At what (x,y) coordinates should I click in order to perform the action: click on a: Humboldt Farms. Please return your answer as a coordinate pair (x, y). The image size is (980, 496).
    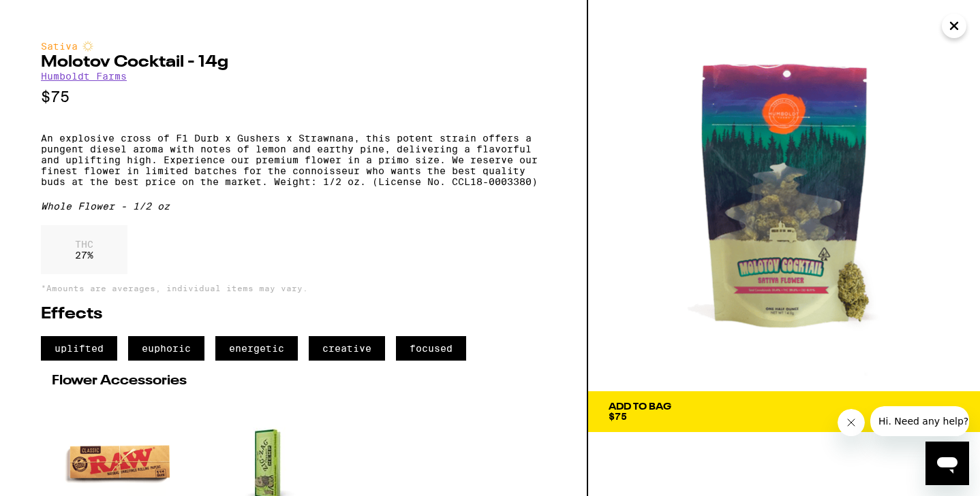
    Looking at the image, I should click on (84, 77).